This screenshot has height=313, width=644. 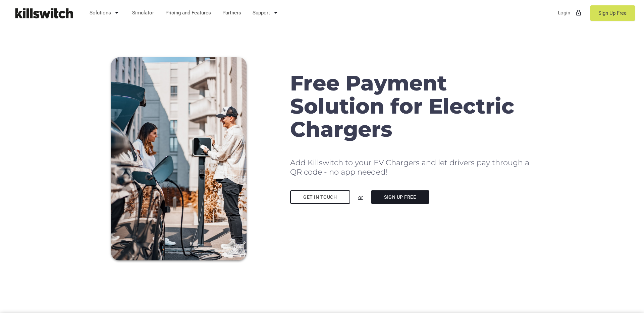 What do you see at coordinates (188, 13) in the screenshot?
I see `a: Pricing and Features` at bounding box center [188, 13].